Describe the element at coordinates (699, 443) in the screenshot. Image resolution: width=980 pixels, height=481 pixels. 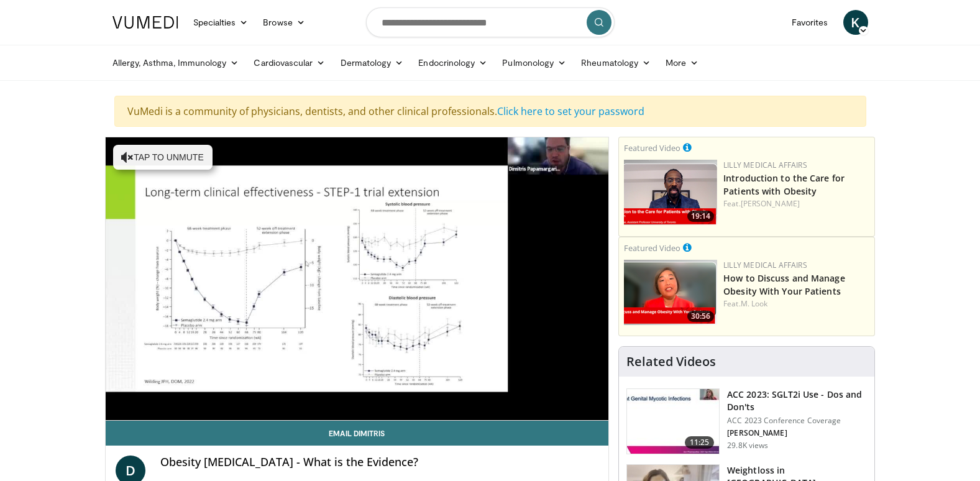
I see `span: 11:25` at that location.